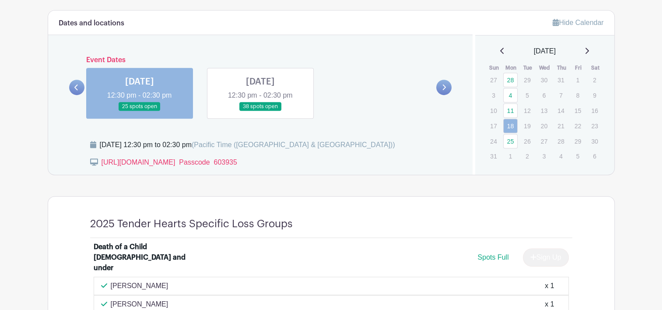 The image size is (662, 310). I want to click on p: 4, so click(560, 156).